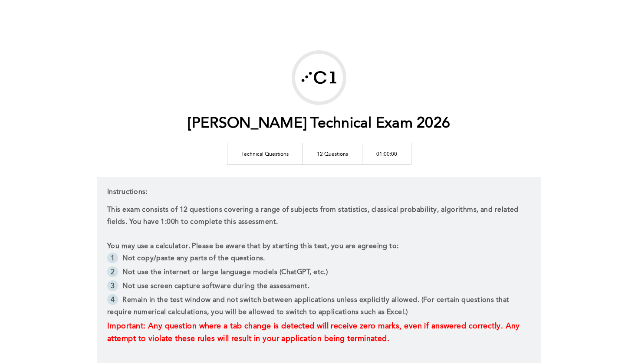  I want to click on li: Not use screen capture software during the assessment., so click(319, 287).